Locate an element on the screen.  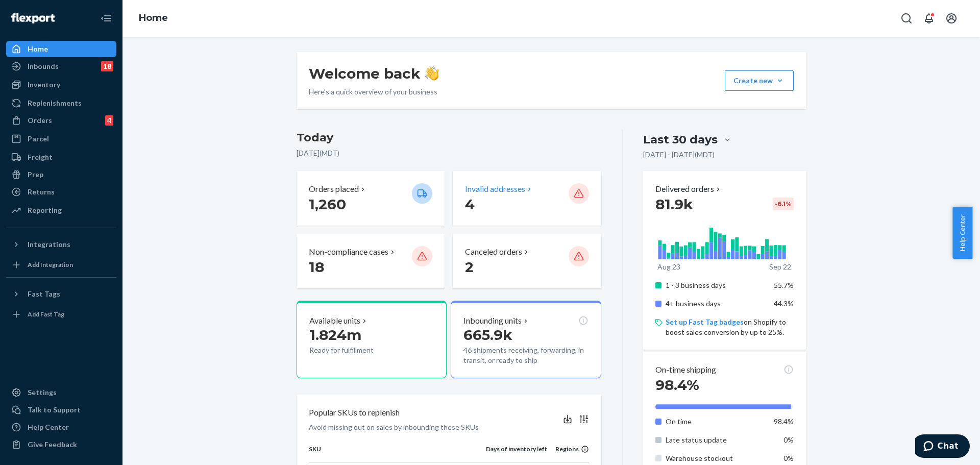
p: Avoid missing out on sales by inbounding these SKUs is located at coordinates (394, 427).